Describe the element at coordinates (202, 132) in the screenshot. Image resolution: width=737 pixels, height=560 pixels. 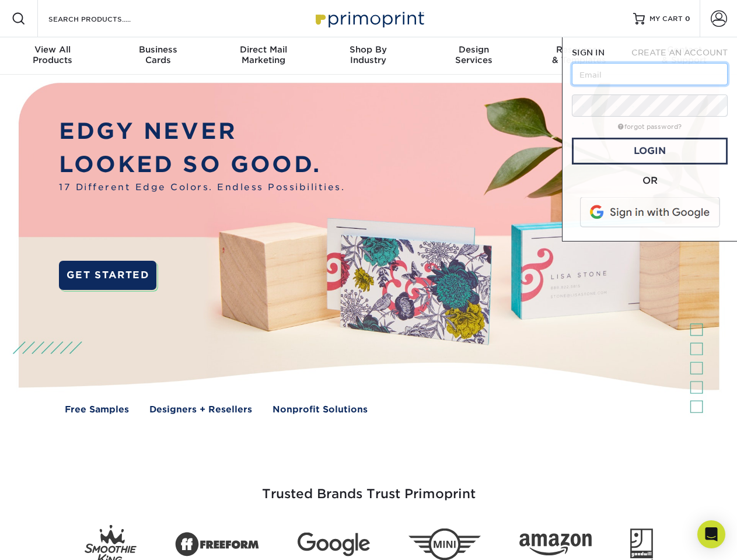
I see `p: EDGY NEVER` at that location.